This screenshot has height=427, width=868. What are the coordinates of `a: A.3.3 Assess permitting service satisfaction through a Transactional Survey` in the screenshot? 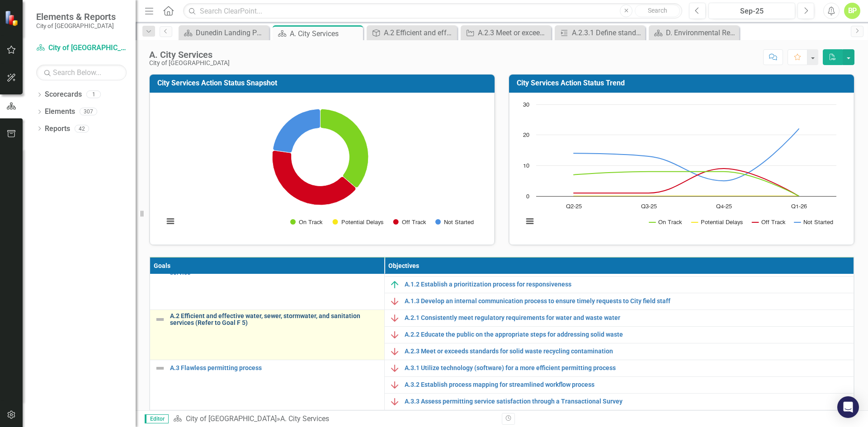 It's located at (626, 401).